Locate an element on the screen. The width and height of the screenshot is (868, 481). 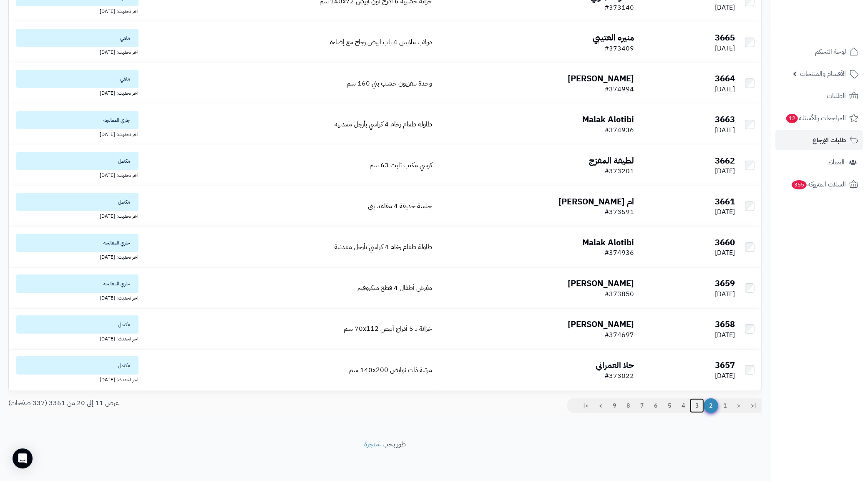
a: السلات المتروكة355 is located at coordinates (819, 185).